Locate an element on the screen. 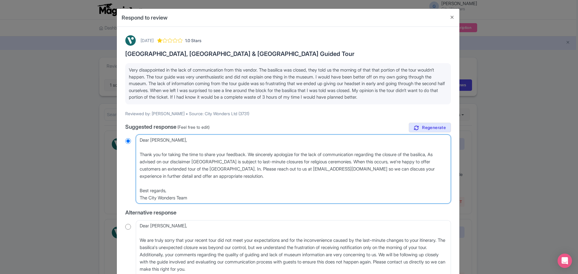  span: Alternative response is located at coordinates (151, 212).